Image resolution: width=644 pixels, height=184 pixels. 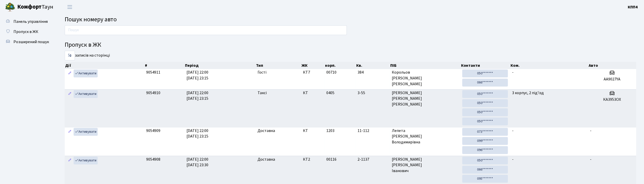 I want to click on span: 1203, so click(x=331, y=131).